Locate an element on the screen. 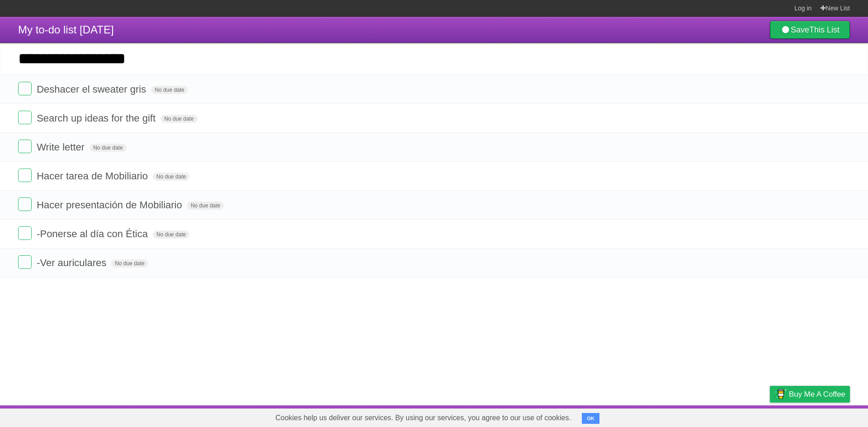  a: Developers is located at coordinates (697, 417).